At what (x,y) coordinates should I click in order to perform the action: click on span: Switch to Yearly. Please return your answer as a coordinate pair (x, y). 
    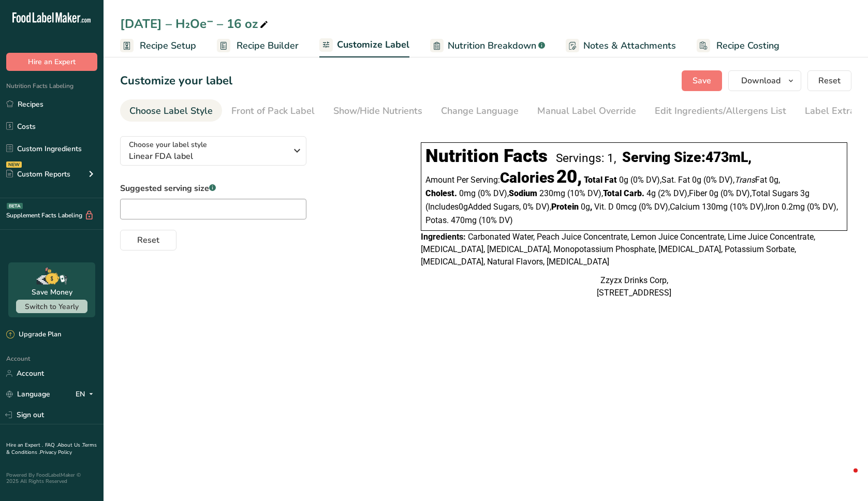
    Looking at the image, I should click on (52, 306).